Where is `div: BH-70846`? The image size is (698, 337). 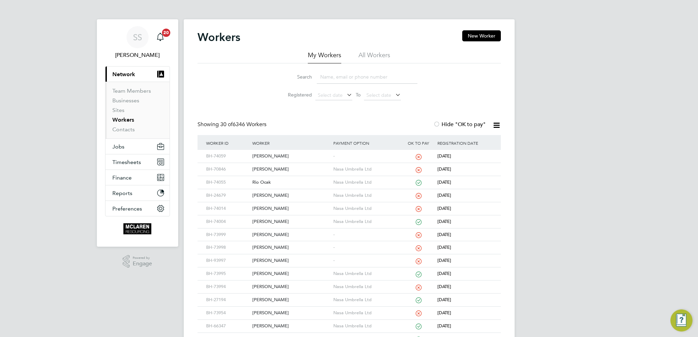
div: BH-70846 is located at coordinates (227, 169).